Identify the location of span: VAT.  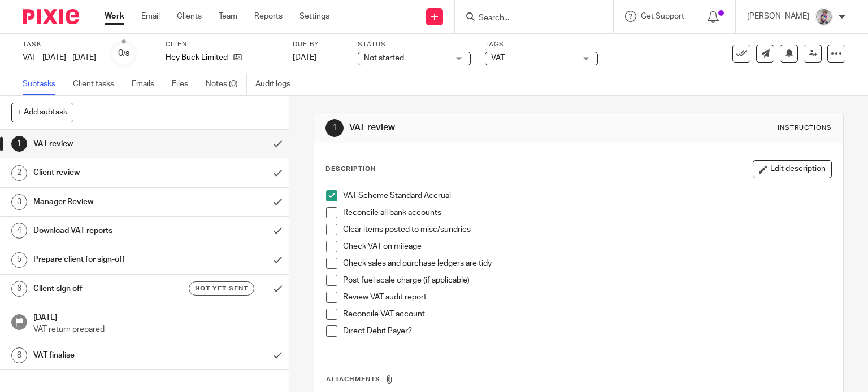
(497, 58).